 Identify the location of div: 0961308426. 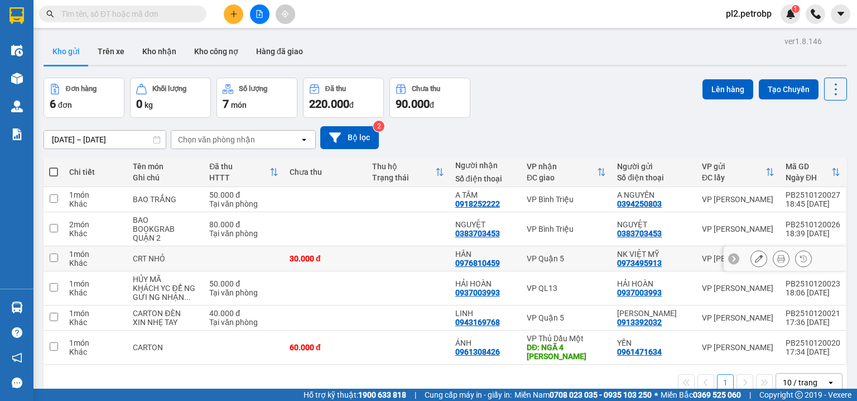
(477, 351).